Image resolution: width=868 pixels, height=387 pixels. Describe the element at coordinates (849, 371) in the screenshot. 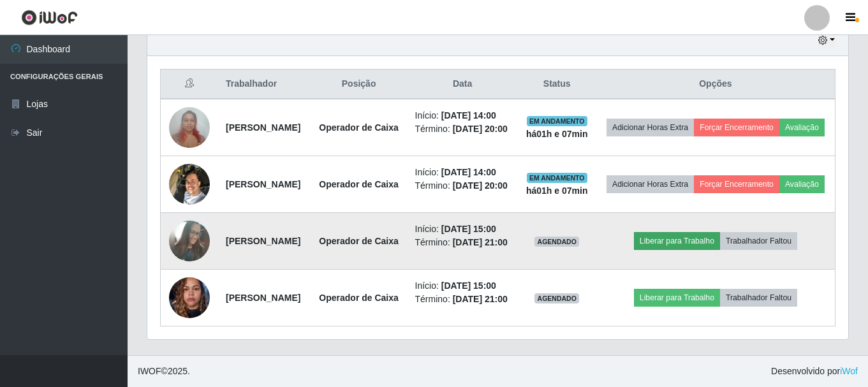

I see `a: iWof` at that location.